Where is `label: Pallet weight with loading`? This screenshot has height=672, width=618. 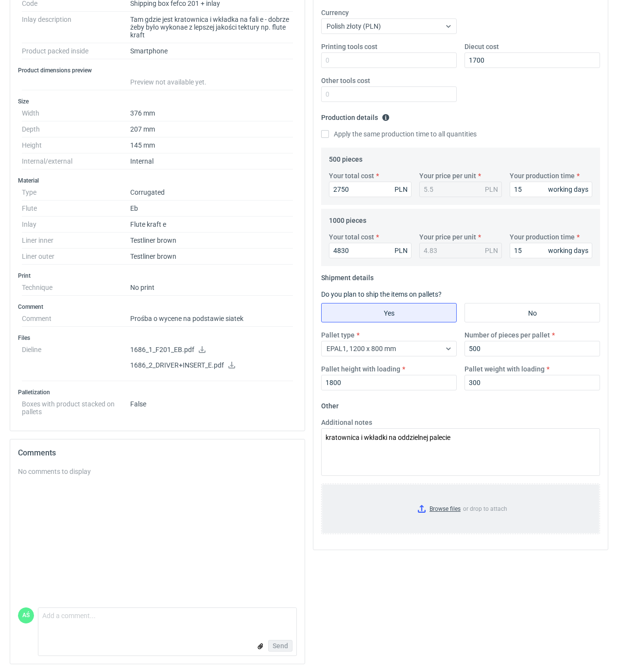 label: Pallet weight with loading is located at coordinates (504, 369).